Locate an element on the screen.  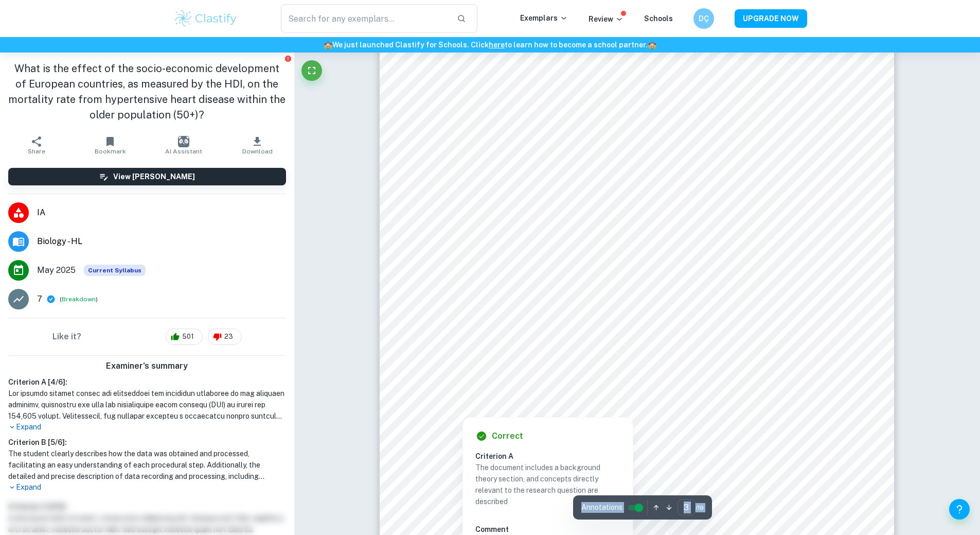
button: Bookmark is located at coordinates (110, 145).